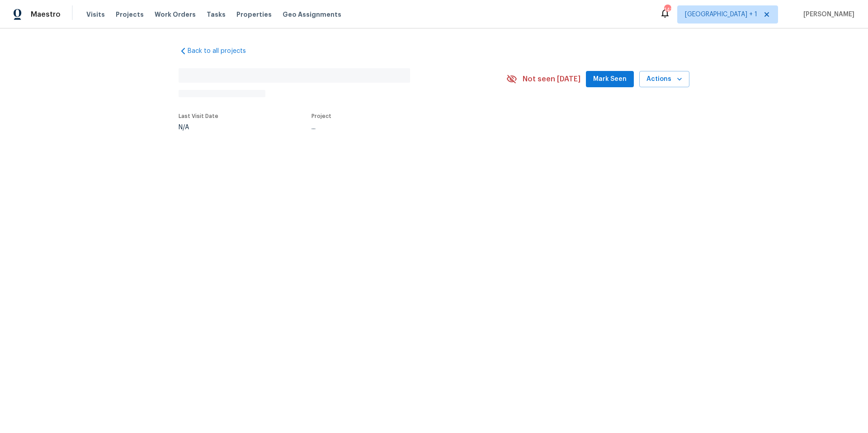 The height and width of the screenshot is (433, 868). What do you see at coordinates (664, 79) in the screenshot?
I see `button: Actions` at bounding box center [664, 79].